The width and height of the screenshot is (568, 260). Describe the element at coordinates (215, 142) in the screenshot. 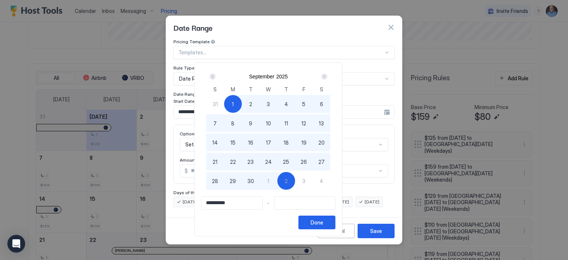

I see `button: 14` at that location.